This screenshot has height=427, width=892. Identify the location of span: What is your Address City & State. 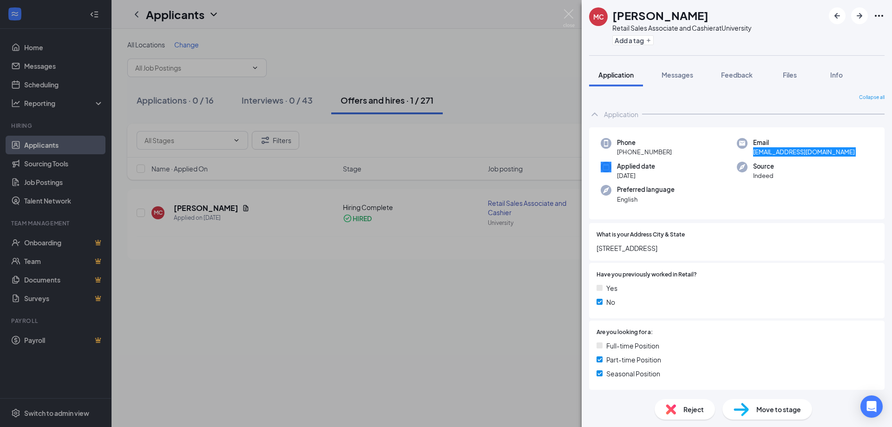
(641, 235).